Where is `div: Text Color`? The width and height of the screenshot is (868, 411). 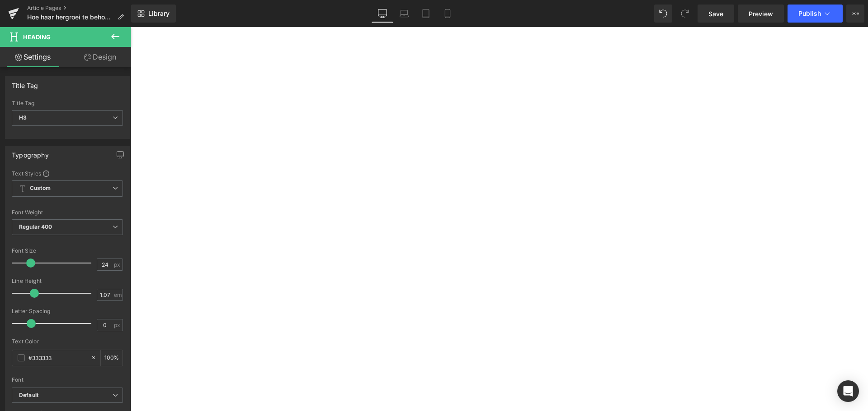 div: Text Color is located at coordinates (67, 342).